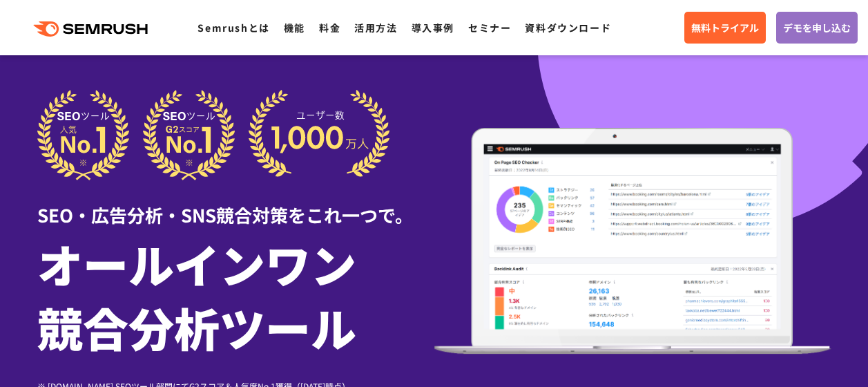 Image resolution: width=868 pixels, height=387 pixels. Describe the element at coordinates (725, 28) in the screenshot. I see `span: 無料トライアル` at that location.